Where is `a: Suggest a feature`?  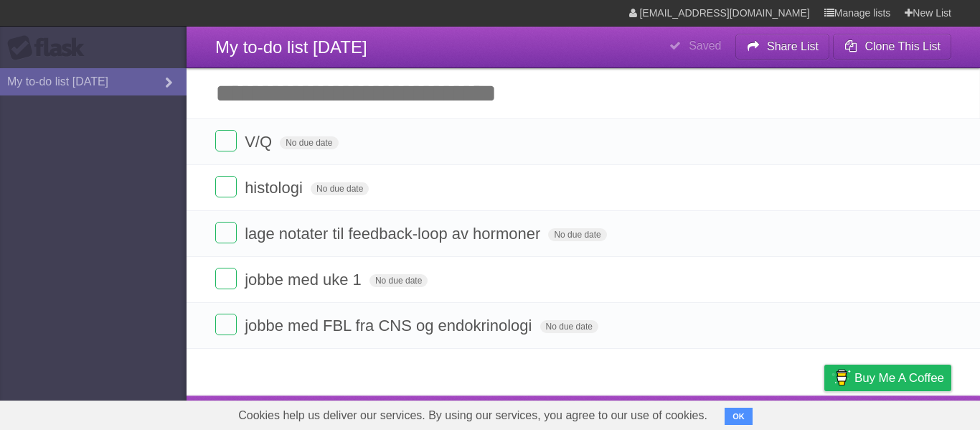
a: Suggest a feature is located at coordinates (906, 413).